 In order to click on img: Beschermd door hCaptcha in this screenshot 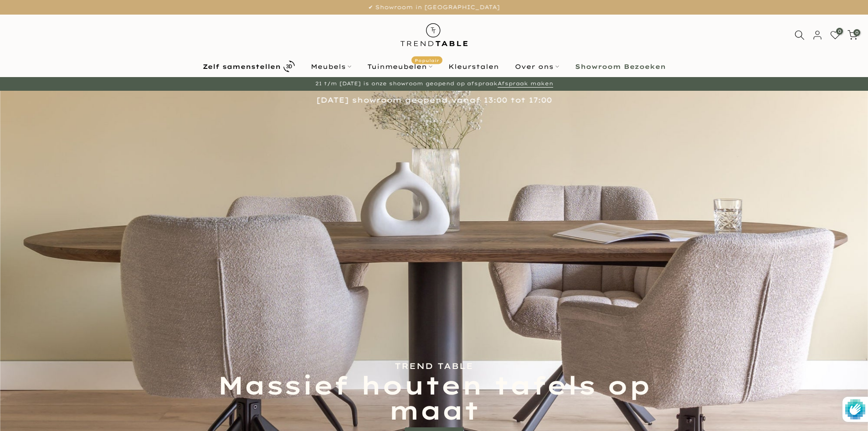, I will do `click(855, 409)`.